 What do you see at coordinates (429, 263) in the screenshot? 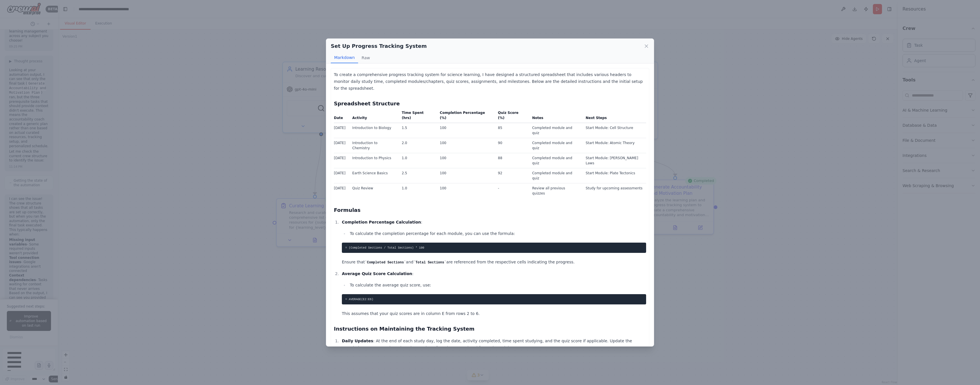
I see `code: Total Sections` at bounding box center [429, 263].